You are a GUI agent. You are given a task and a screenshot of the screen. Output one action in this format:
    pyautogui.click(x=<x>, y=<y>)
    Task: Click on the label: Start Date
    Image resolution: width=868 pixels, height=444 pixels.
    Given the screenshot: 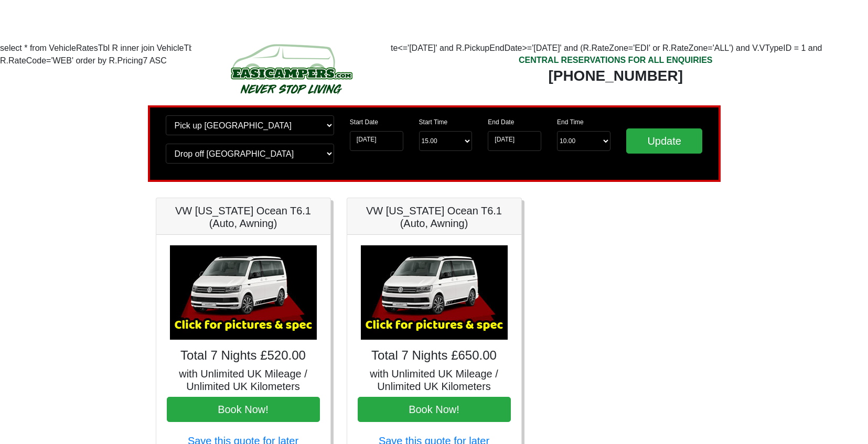 What is the action you would take?
    pyautogui.click(x=364, y=122)
    